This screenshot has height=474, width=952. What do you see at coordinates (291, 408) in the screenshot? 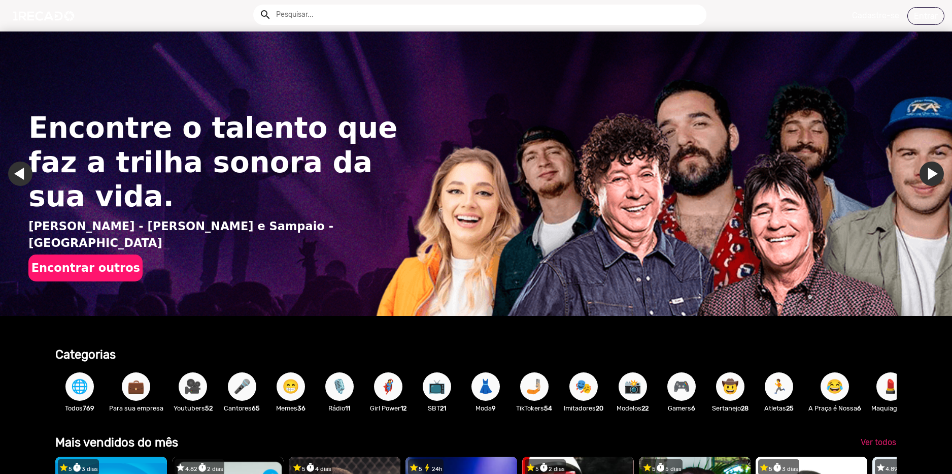
I see `p: Memes` at bounding box center [291, 408].